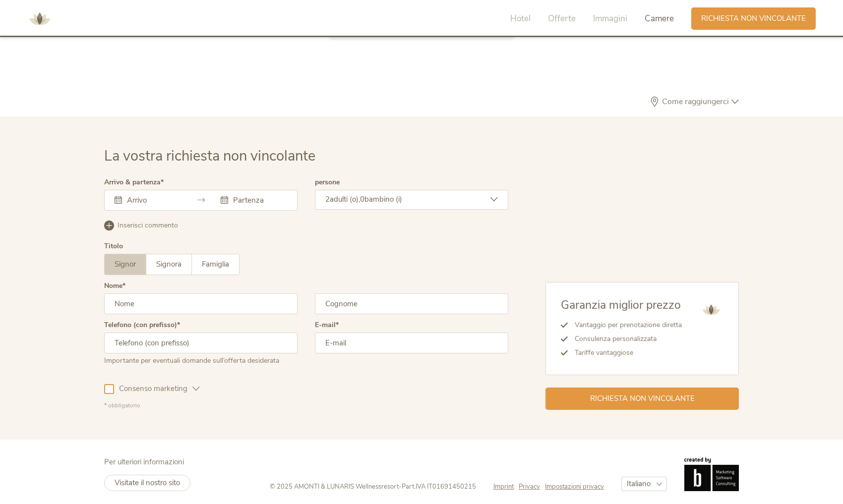 The image size is (843, 504). Describe the element at coordinates (148, 482) in the screenshot. I see `a: Visitate il nostro sito` at that location.